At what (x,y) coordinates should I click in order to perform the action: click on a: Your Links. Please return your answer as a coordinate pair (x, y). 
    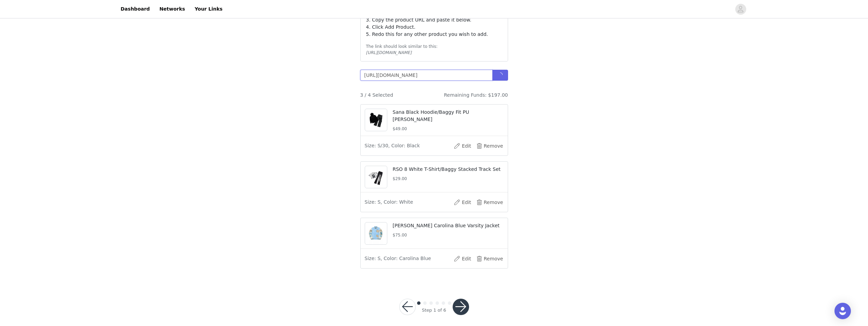
    Looking at the image, I should click on (208, 9).